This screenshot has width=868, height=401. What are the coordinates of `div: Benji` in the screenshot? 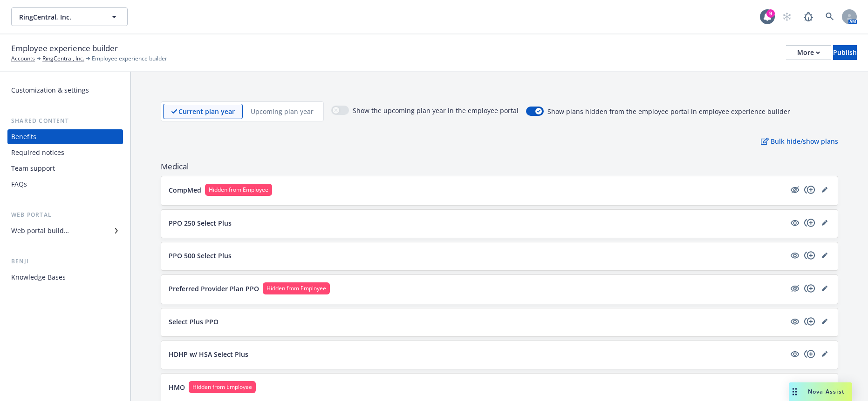 It's located at (65, 261).